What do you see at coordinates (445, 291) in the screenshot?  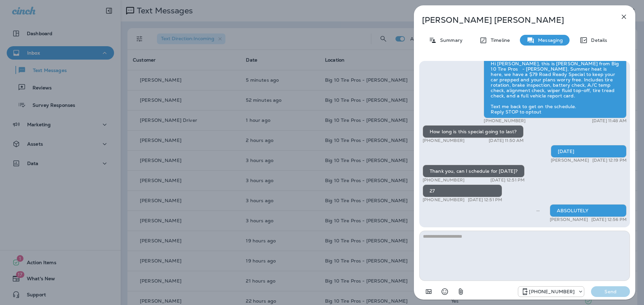 I see `button: Select an emoji` at bounding box center [445, 291].